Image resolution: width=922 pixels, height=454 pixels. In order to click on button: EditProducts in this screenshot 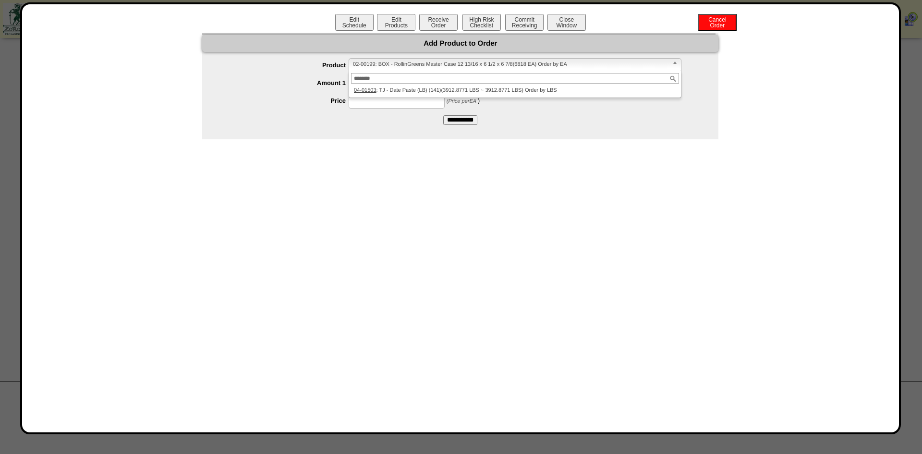, I will do `click(396, 22)`.